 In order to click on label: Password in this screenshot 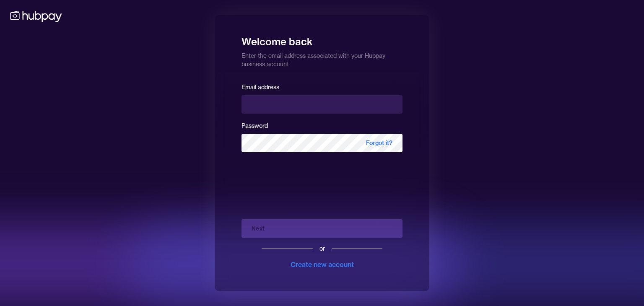, I will do `click(255, 126)`.